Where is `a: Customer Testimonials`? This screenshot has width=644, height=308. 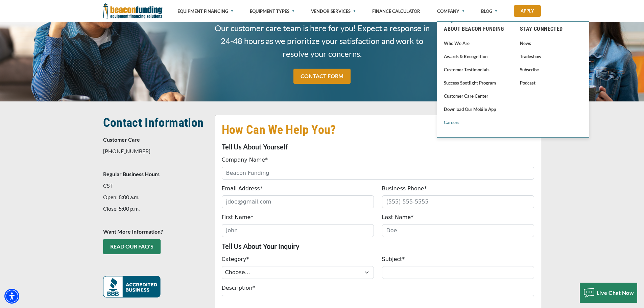
a: Customer Testimonials is located at coordinates (475, 70).